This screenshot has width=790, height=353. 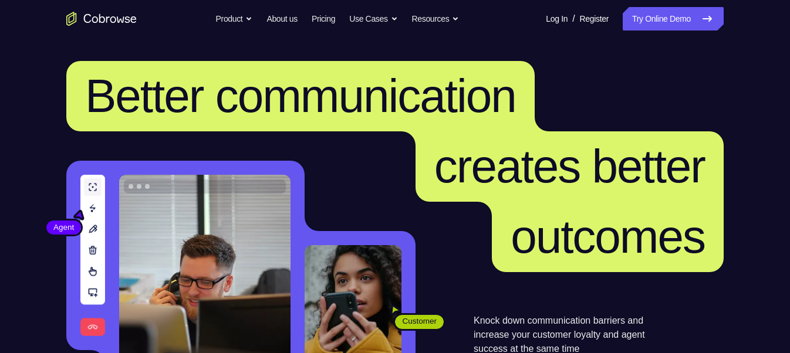 What do you see at coordinates (607, 236) in the screenshot?
I see `span: outcomes` at bounding box center [607, 236].